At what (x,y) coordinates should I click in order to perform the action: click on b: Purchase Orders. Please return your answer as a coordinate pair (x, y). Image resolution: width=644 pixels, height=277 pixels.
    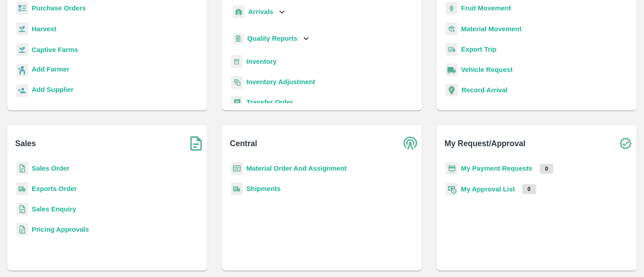
    Looking at the image, I should click on (59, 8).